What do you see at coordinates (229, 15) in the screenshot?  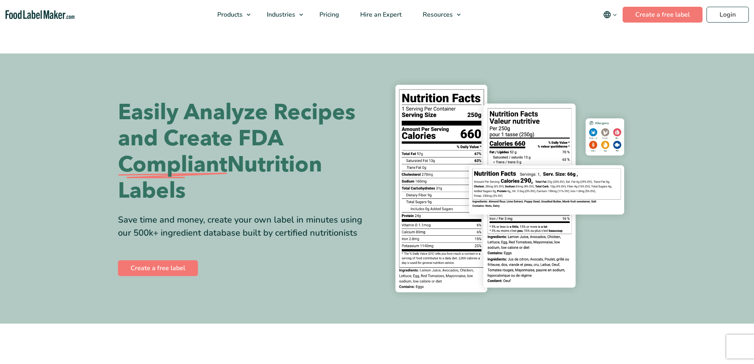 I see `span: Products` at bounding box center [229, 15].